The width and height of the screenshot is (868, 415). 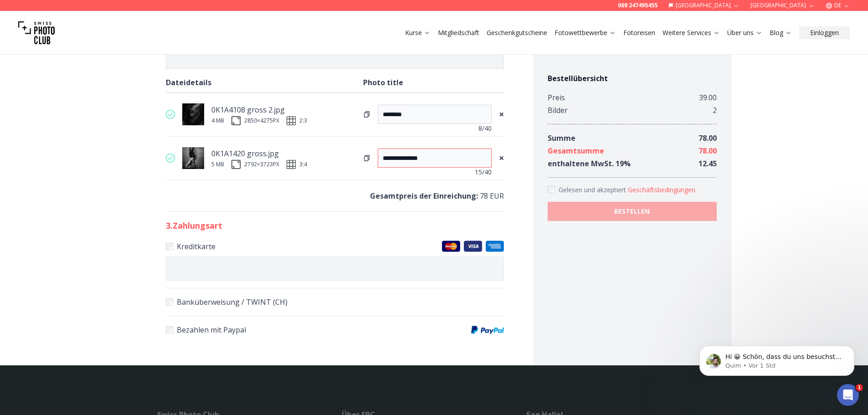 I want to click on b: BESTELLEN, so click(x=632, y=211).